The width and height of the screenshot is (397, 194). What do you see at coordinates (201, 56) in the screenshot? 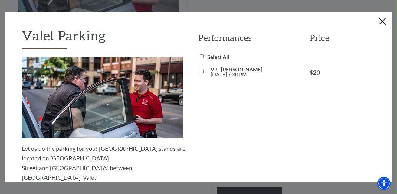
I see `input: Select All` at bounding box center [201, 56].